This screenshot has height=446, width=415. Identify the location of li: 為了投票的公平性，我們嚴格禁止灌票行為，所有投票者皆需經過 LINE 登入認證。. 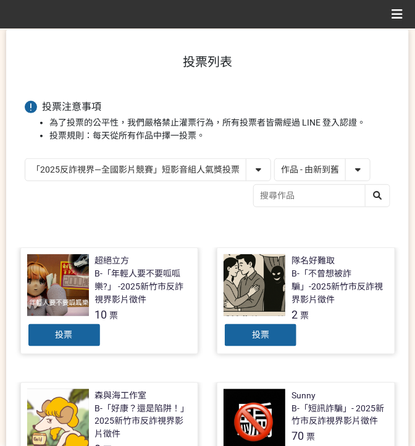
(220, 122).